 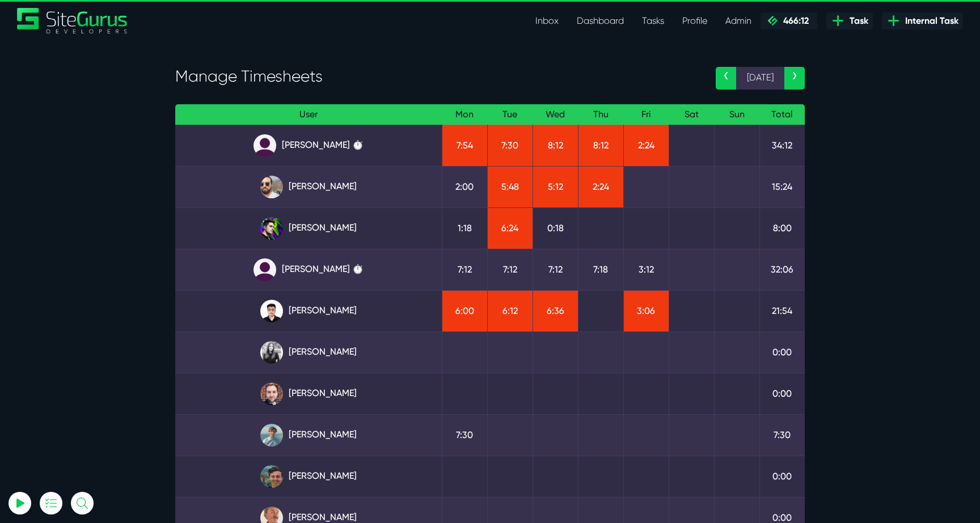 I want to click on span: 466:12, so click(x=794, y=20).